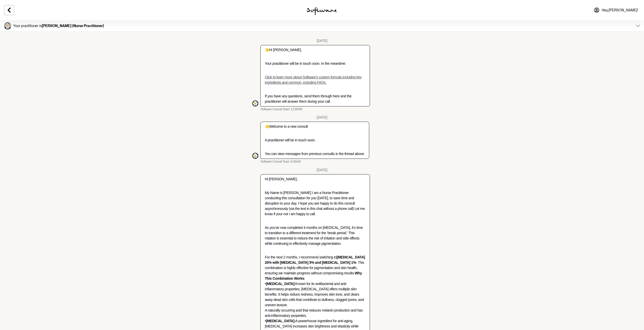 The width and height of the screenshot is (644, 330). What do you see at coordinates (322, 11) in the screenshot?
I see `img: software logo` at bounding box center [322, 11].